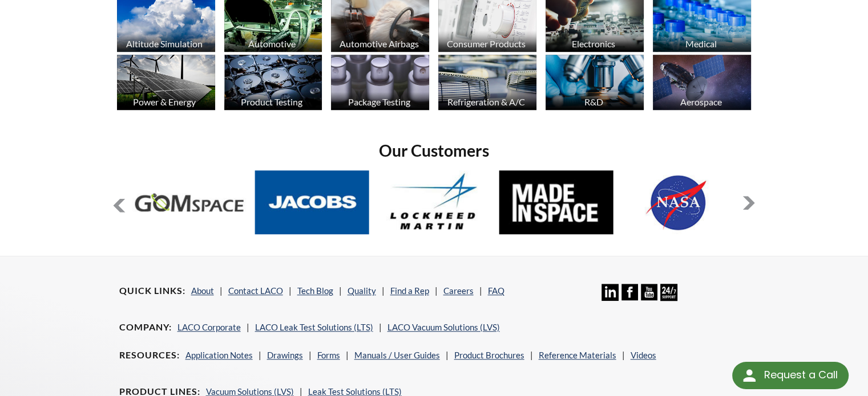 This screenshot has height=396, width=868. What do you see at coordinates (410, 291) in the screenshot?
I see `a: Find a Rep` at bounding box center [410, 291].